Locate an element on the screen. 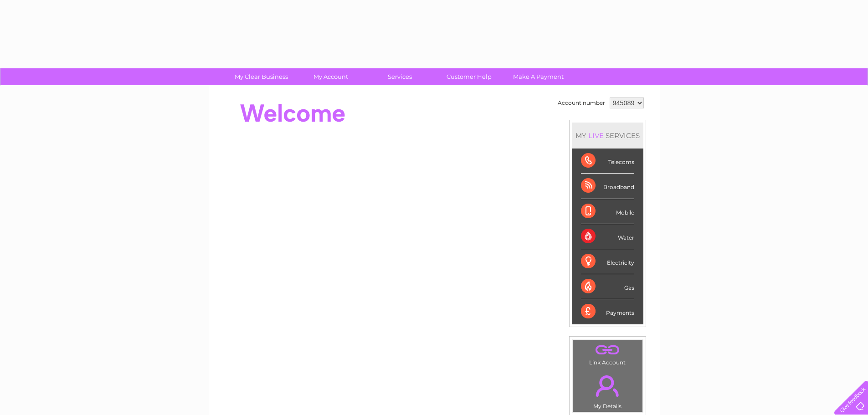  div: Telecoms is located at coordinates (607, 161).